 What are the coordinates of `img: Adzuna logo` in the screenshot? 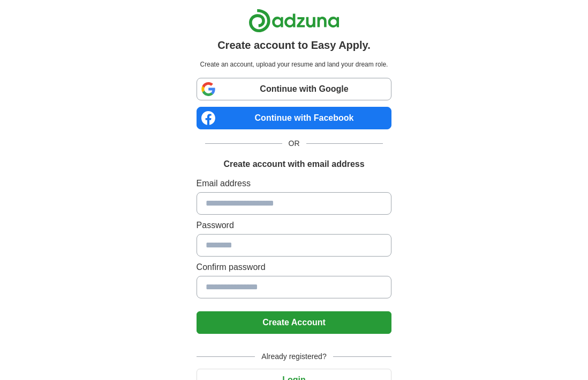 It's located at (294, 21).